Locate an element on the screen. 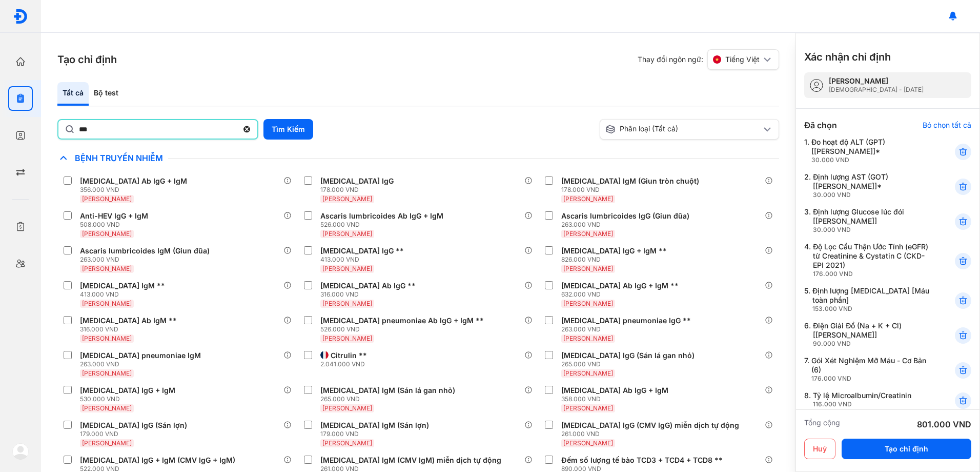  div: Thay đổi ngôn ngữ: is located at coordinates (708, 60).